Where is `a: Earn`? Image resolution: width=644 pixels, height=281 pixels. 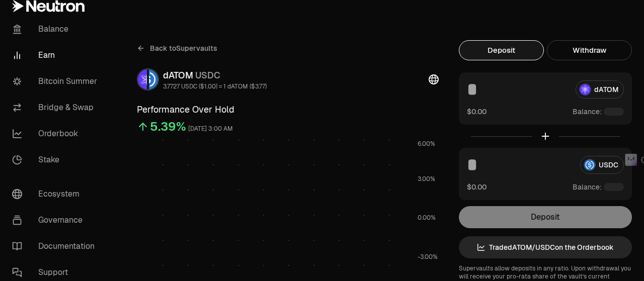
a: Earn is located at coordinates (57, 56).